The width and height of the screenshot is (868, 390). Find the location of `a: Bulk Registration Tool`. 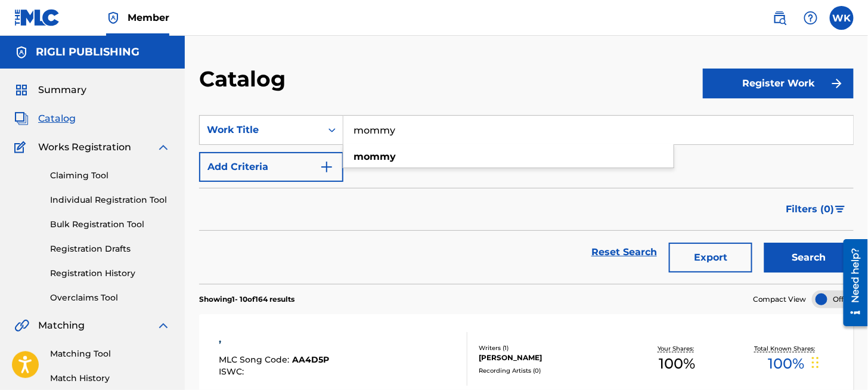

a: Bulk Registration Tool is located at coordinates (110, 224).